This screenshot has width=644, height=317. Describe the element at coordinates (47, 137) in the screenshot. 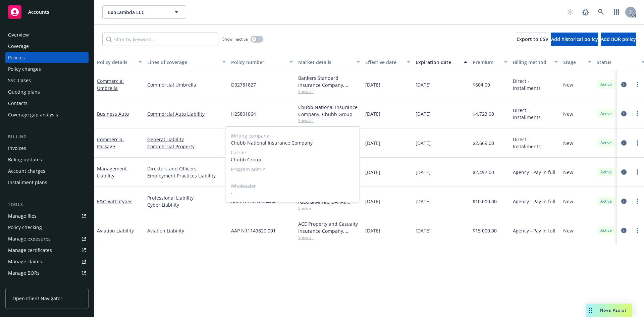

I see `div: Billing` at that location.